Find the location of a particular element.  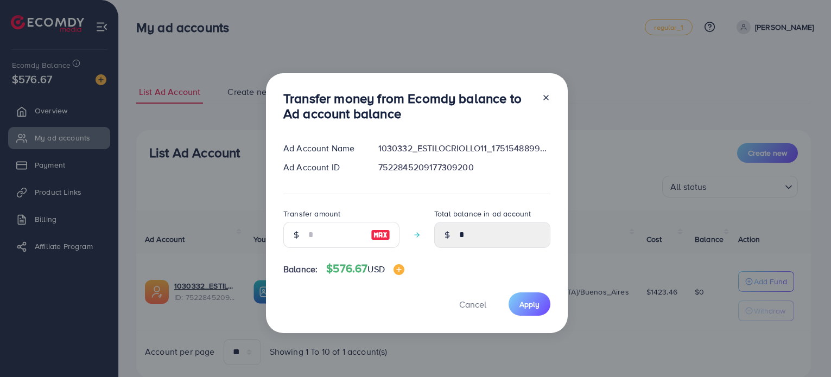

button: Cancel is located at coordinates (473, 304).